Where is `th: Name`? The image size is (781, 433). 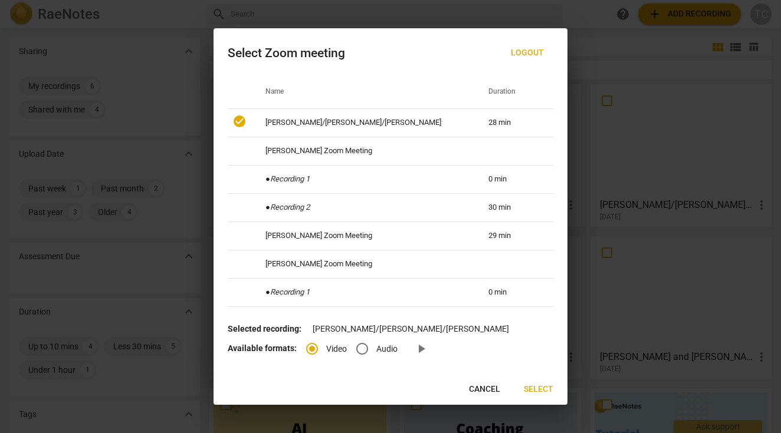
th: Name is located at coordinates (363, 92).